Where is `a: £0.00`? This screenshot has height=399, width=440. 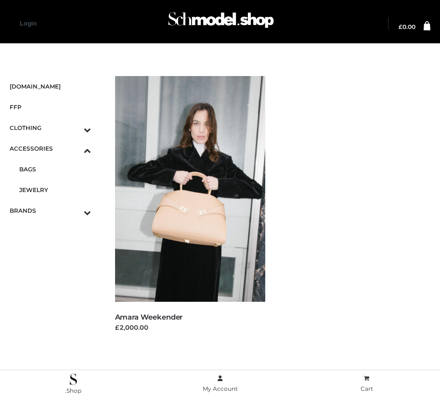
a: £0.00 is located at coordinates (407, 27).